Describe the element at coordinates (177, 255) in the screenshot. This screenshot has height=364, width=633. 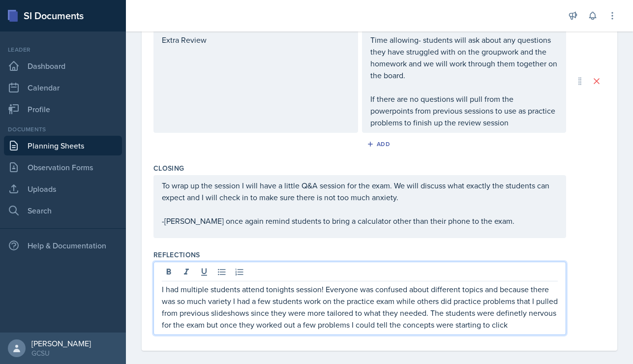
I see `label: Reflections` at that location.